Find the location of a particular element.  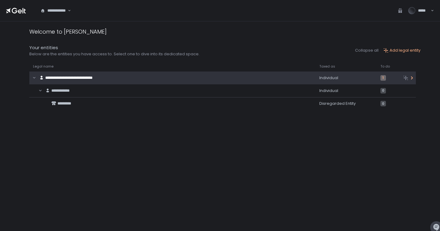

button: Add legal entity is located at coordinates (401, 50).